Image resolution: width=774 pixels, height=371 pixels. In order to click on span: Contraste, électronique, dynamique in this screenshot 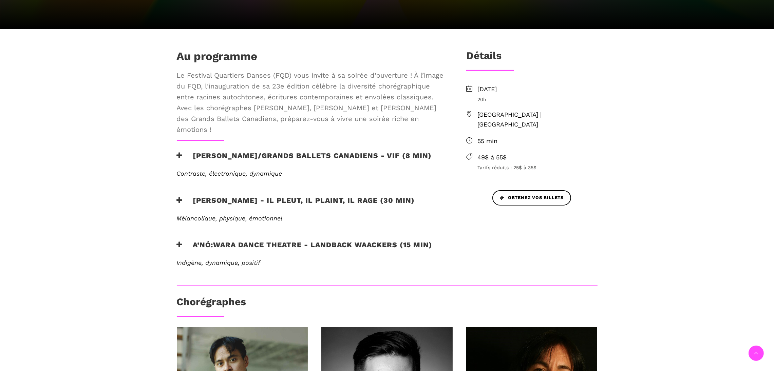, I will do `click(229, 173)`.